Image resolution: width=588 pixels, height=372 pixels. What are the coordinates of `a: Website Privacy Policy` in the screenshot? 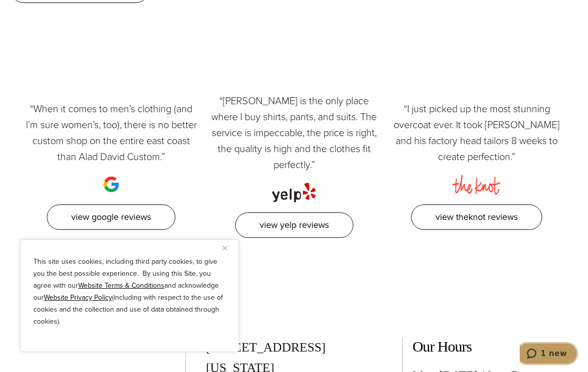 It's located at (77, 297).